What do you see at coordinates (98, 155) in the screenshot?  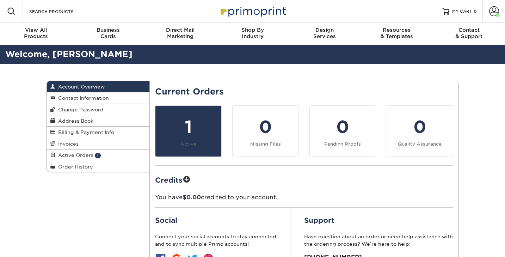 I see `a: Active Orders 1` at bounding box center [98, 155].